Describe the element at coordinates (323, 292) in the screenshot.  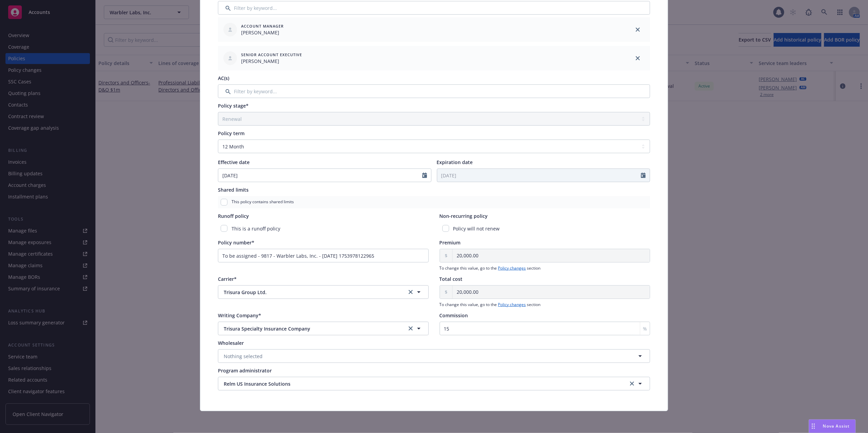
I see `button: Trisura Group Ltd.clear selection` at that location.